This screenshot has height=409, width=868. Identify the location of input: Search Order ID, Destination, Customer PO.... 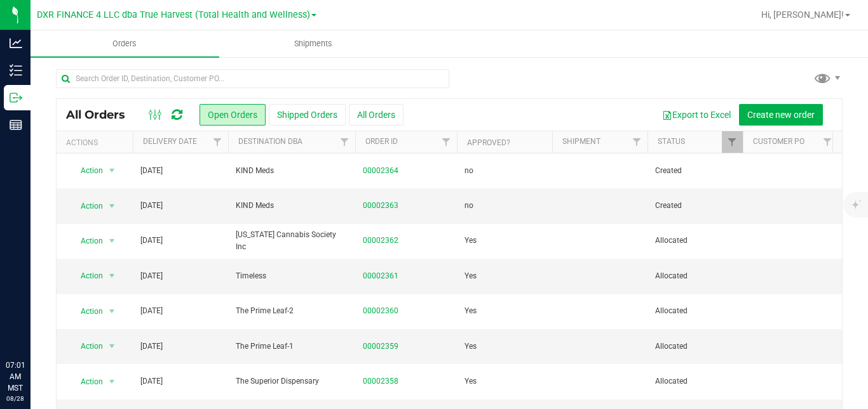
(252, 79).